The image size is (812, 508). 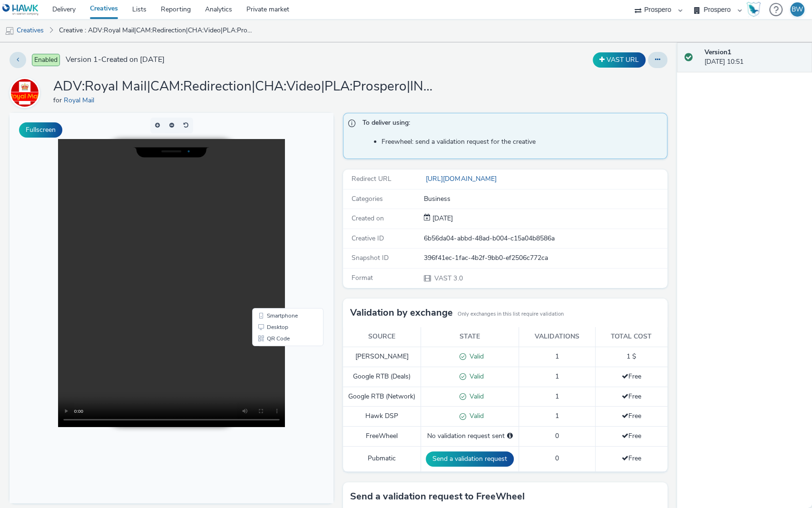 I want to click on span: Smartphone, so click(x=273, y=203).